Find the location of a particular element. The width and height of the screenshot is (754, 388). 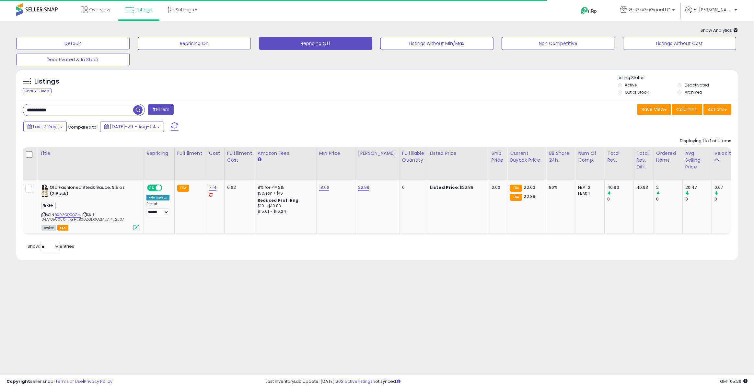

label: Out of Stock is located at coordinates (637, 92).